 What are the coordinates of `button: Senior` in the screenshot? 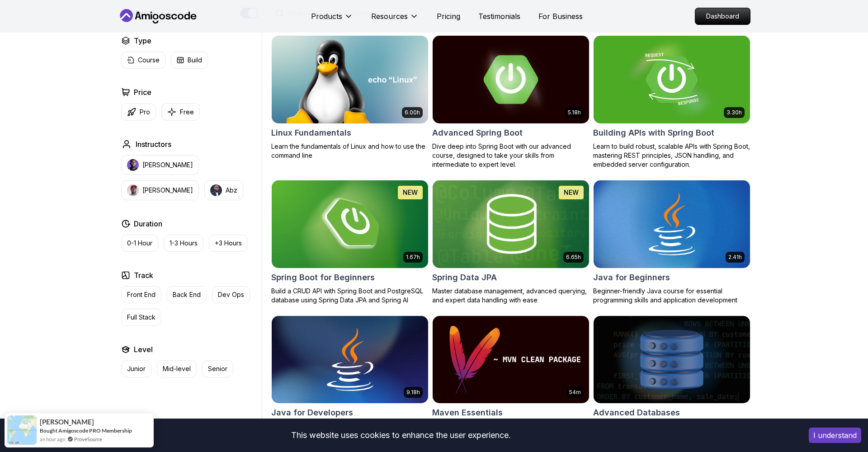 It's located at (217, 369).